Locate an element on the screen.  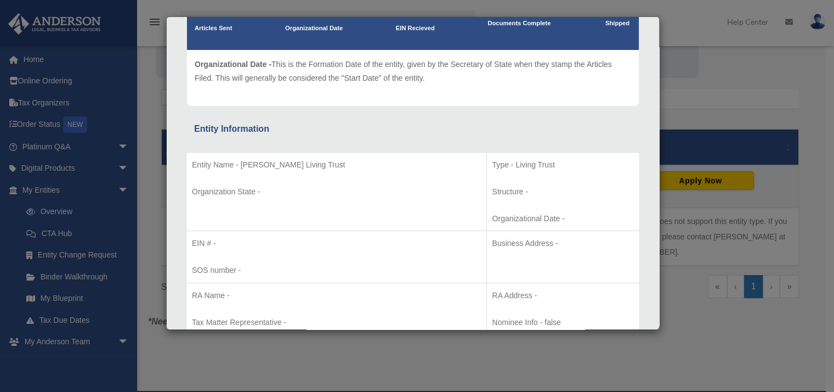
p: This is the Formation Date of the entity, given by the Secretary of State when they stamp the Art... is located at coordinates (413, 71).